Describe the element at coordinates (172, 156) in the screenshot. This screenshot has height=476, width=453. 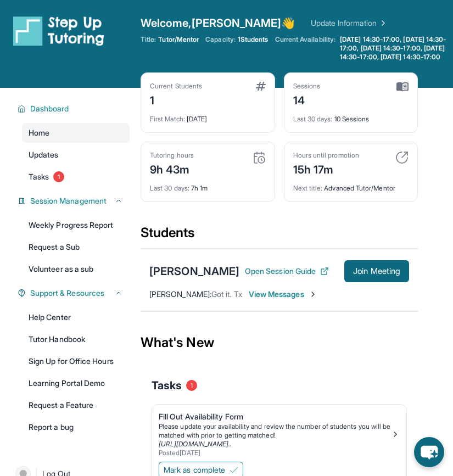
I see `div: Tutoring hours` at that location.